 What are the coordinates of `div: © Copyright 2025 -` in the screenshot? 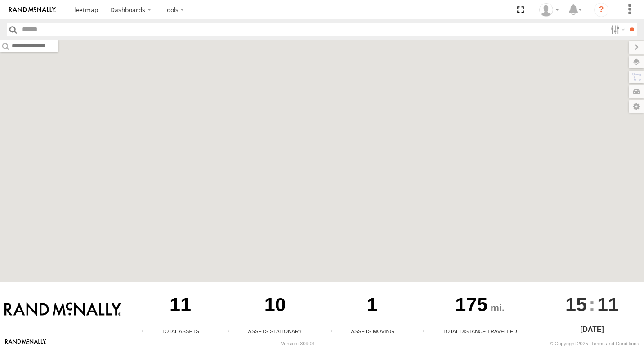 It's located at (594, 343).